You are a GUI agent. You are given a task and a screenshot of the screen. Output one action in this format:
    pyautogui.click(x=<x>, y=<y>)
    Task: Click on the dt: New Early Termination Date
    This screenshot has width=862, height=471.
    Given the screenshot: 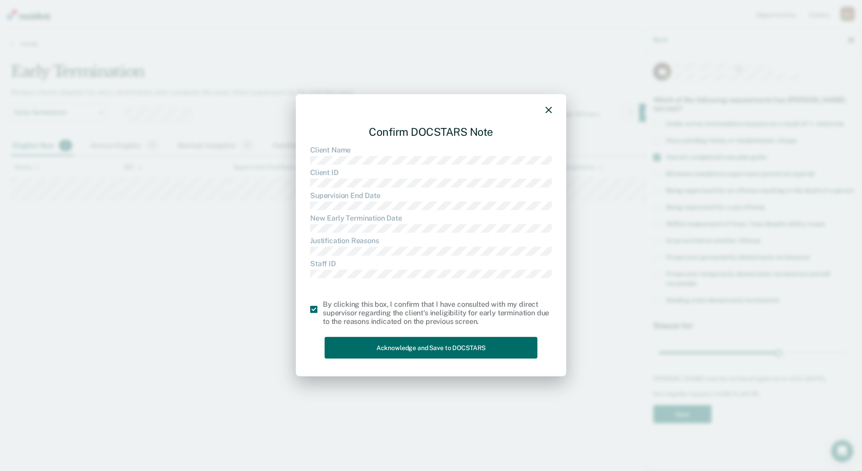 What is the action you would take?
    pyautogui.click(x=431, y=218)
    